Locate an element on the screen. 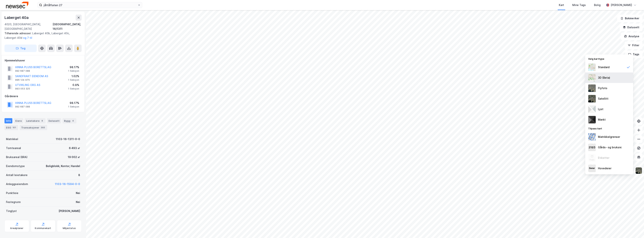 Image resolution: width=644 pixels, height=238 pixels. div: Kontrollprogram for chat is located at coordinates (635, 229).